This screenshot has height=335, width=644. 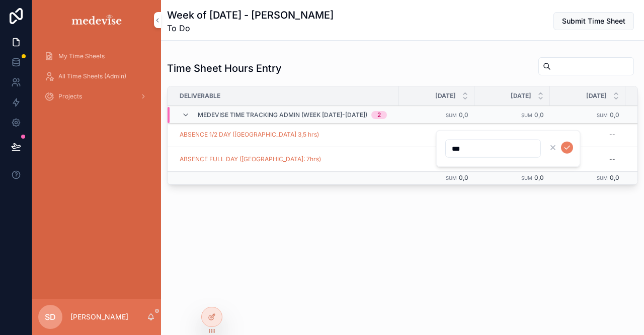 What do you see at coordinates (379, 115) in the screenshot?
I see `div: 2` at bounding box center [379, 115].